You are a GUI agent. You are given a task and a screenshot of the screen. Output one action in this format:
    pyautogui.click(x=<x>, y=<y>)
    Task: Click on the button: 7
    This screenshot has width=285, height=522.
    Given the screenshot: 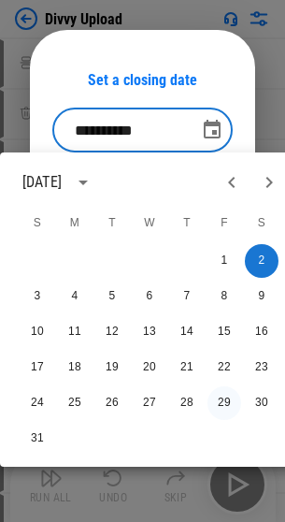 What is the action you would take?
    pyautogui.click(x=187, y=297)
    